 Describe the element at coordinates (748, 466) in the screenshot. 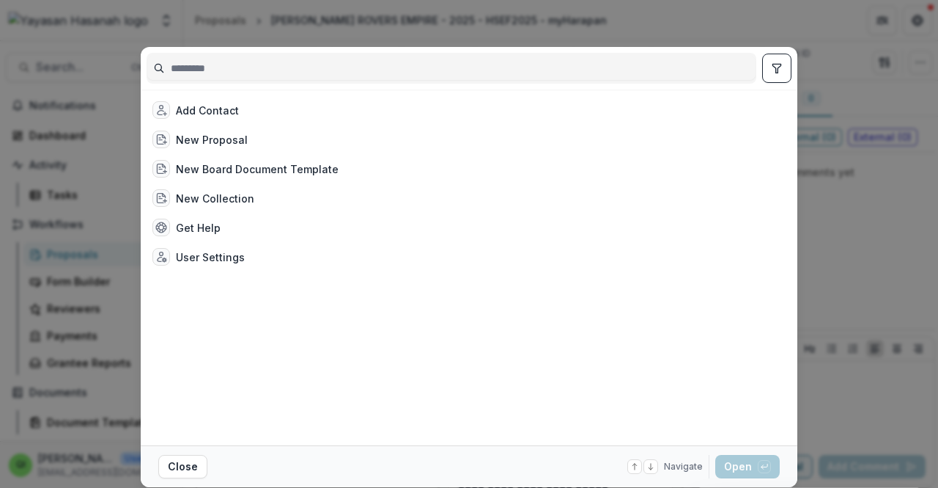

I see `button: Open` at that location.